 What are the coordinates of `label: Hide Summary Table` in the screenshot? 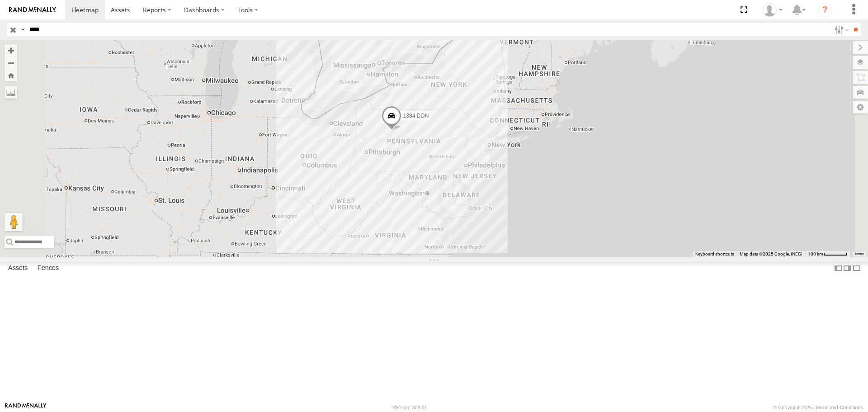 It's located at (857, 268).